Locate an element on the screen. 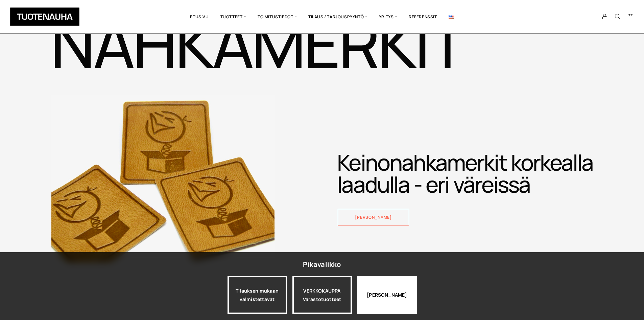 The image size is (644, 320). span: Yritys is located at coordinates (388, 17).